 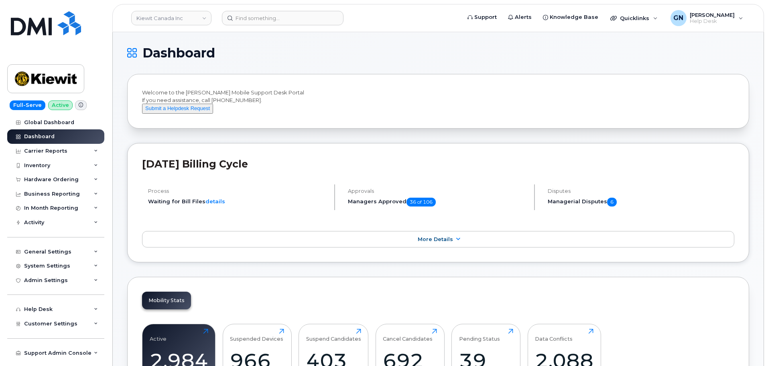 What do you see at coordinates (179, 53) in the screenshot?
I see `span: Dashboard` at bounding box center [179, 53].